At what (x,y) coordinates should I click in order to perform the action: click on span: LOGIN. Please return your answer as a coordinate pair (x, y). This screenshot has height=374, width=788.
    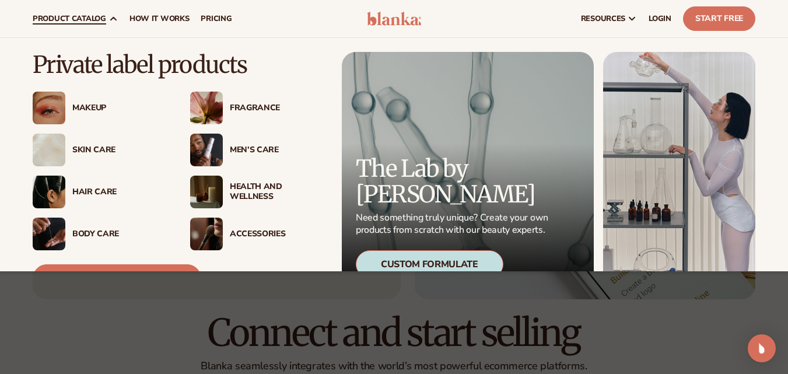
    Looking at the image, I should click on (660, 19).